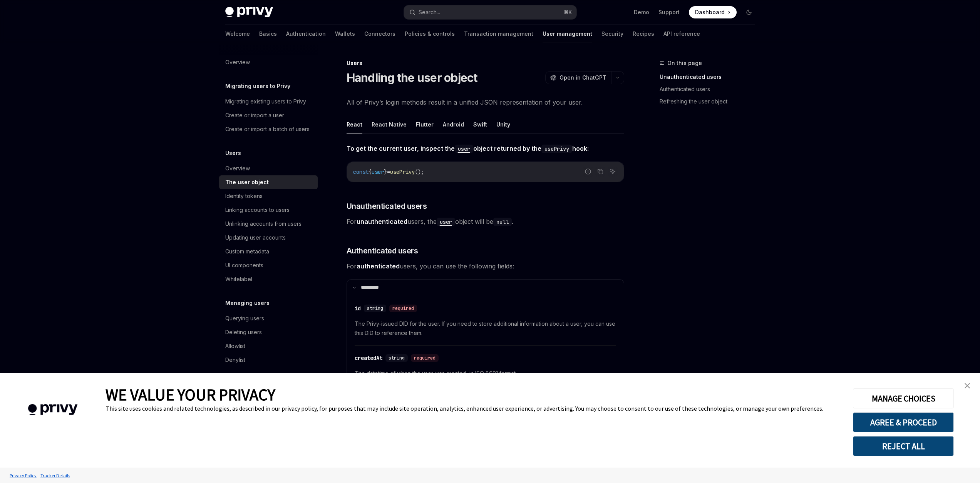 The image size is (980, 483). Describe the element at coordinates (268, 183) in the screenshot. I see `a: The user object` at that location.